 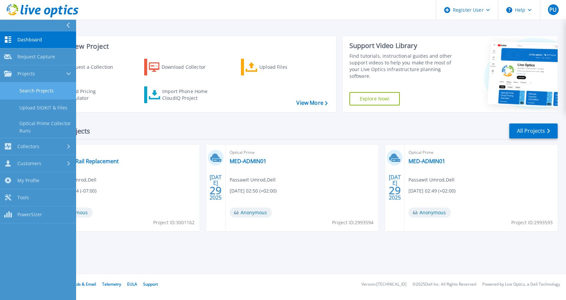 I want to click on div: Upload Files, so click(x=286, y=67).